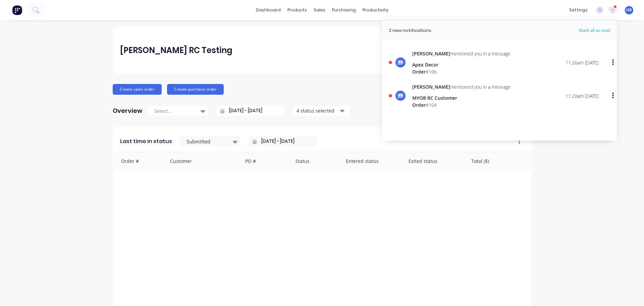 This screenshot has width=644, height=306. I want to click on span: Mark all as read, so click(582, 31).